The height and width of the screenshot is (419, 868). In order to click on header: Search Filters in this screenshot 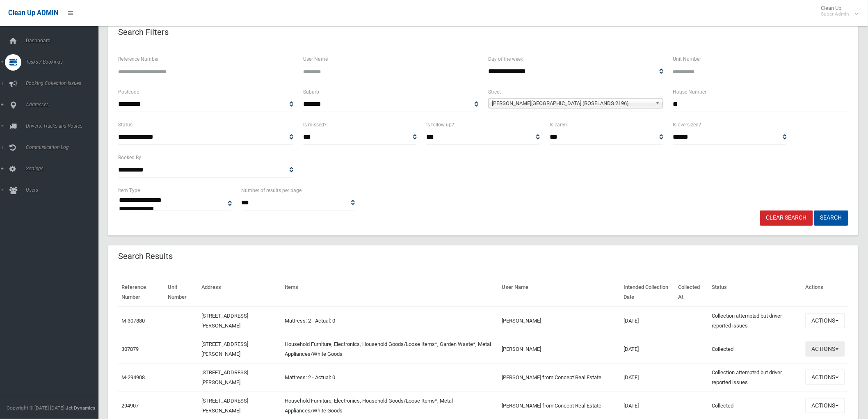, I will do `click(143, 32)`.